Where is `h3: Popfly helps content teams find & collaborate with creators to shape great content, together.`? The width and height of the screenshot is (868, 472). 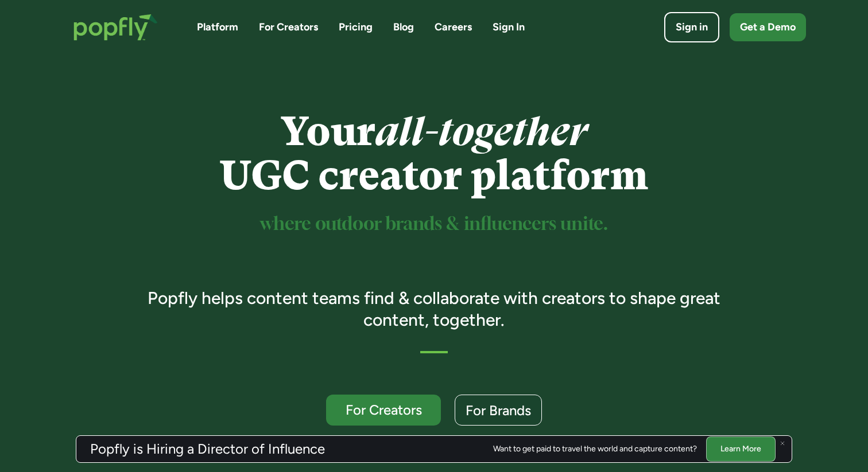
h3: Popfly helps content teams find & collaborate with creators to shape great content, together. is located at coordinates (434, 309).